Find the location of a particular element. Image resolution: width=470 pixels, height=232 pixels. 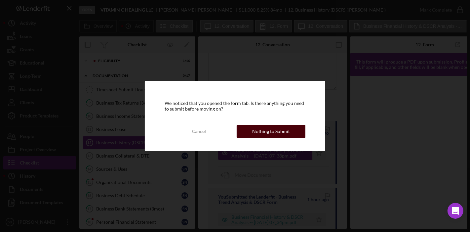

div: Open Intercom Messenger is located at coordinates (455, 211).